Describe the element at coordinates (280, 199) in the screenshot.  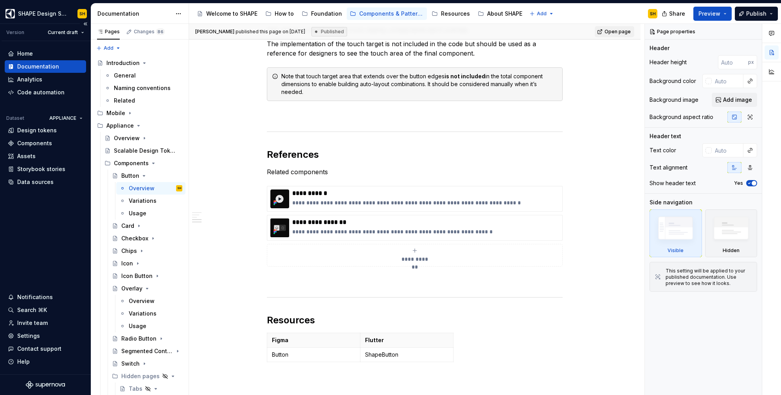
I see `img: 5c100136-ae82-4a58-b21f-ce77a9f290f1.png` at that location.